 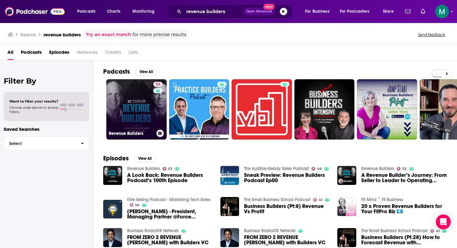 I want to click on img: Podchaser - Follow, Share and Rate Podcasts, so click(x=35, y=12).